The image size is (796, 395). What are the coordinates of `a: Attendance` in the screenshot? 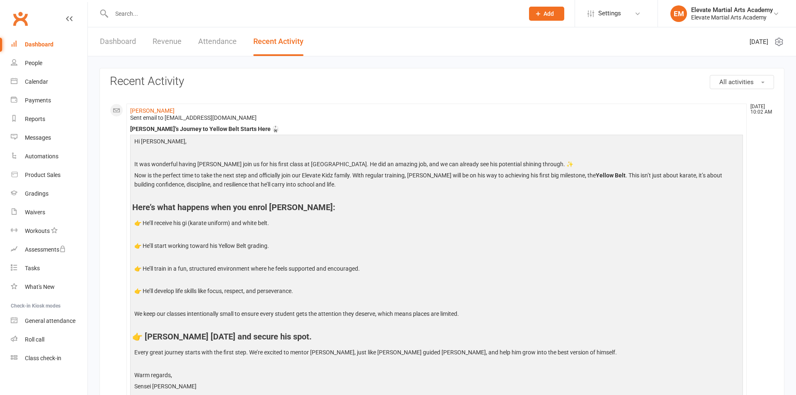 It's located at (217, 41).